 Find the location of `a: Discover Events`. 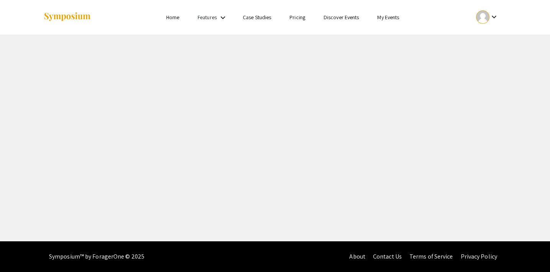

a: Discover Events is located at coordinates (341, 17).